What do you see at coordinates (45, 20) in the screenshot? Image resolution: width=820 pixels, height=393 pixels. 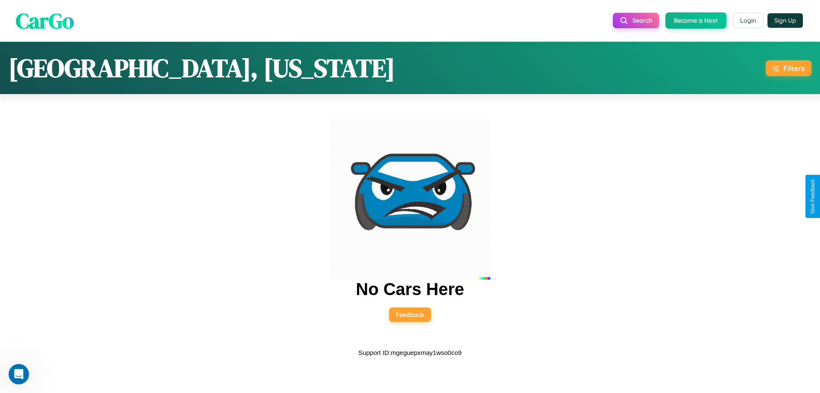 I see `span: CarGo` at bounding box center [45, 20].